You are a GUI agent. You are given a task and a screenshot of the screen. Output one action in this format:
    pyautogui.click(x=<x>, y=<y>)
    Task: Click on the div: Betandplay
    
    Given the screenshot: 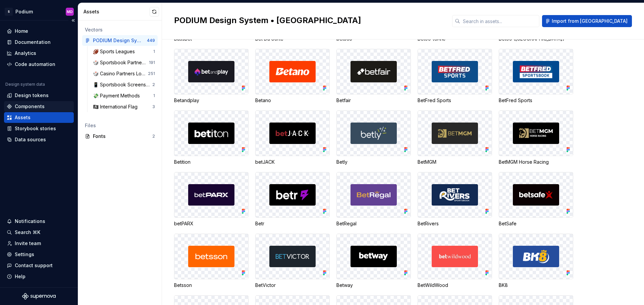 What is the action you would take?
    pyautogui.click(x=212, y=101)
    